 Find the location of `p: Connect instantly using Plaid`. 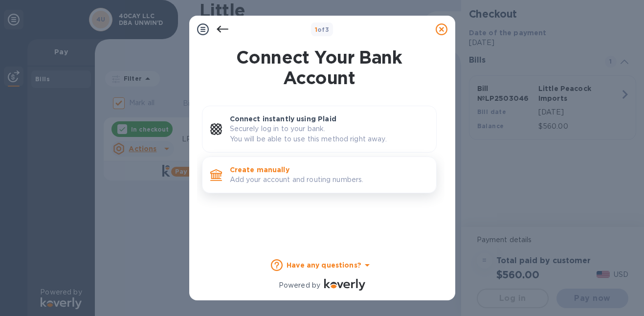

p: Connect instantly using Plaid is located at coordinates (329, 119).